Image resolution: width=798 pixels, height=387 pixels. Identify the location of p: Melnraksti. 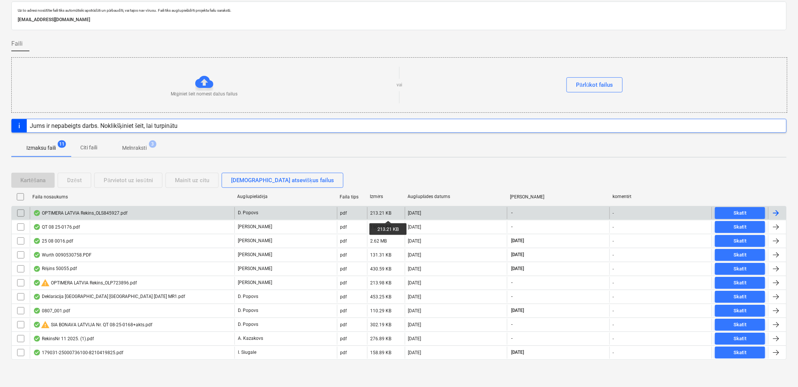
(134, 148).